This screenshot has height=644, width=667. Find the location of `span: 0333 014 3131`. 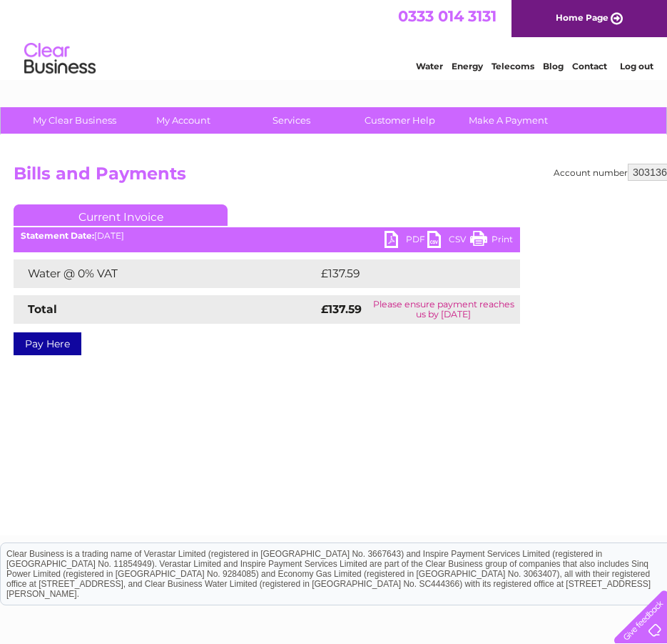

span: 0333 014 3131 is located at coordinates (448, 16).